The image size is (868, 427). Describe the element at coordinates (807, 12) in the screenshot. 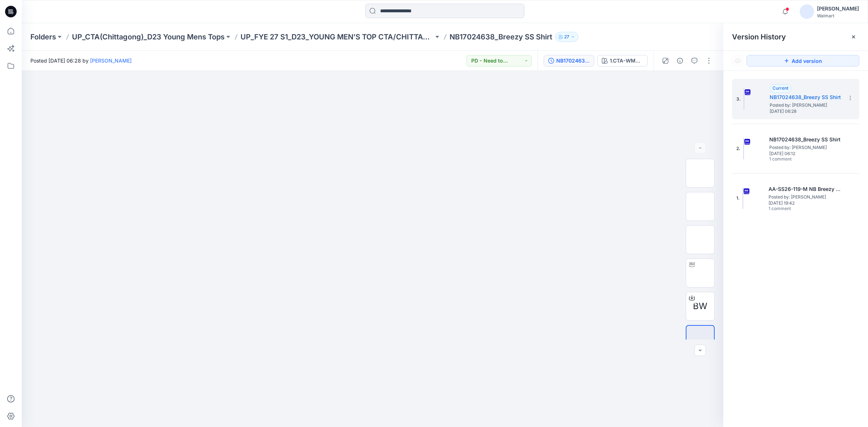

I see `img: avatar` at that location.